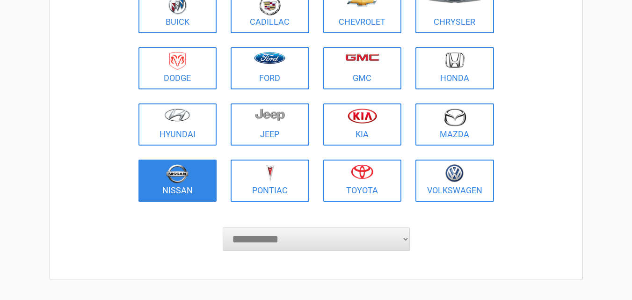 This screenshot has width=632, height=300. Describe the element at coordinates (455, 68) in the screenshot. I see `a: Honda` at that location.